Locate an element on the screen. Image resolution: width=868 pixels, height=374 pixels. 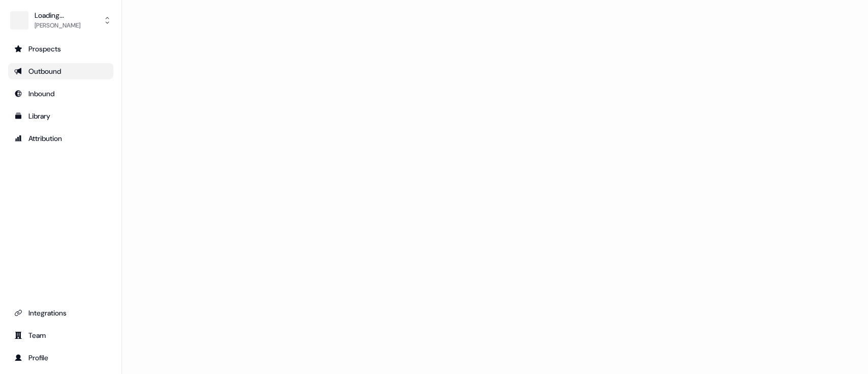
div: Loading... is located at coordinates (57, 15).